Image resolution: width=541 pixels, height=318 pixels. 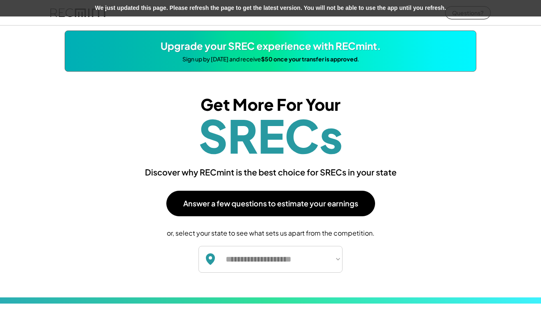 What do you see at coordinates (271, 203) in the screenshot?
I see `button: Answer a few questions to estimate your earnings` at bounding box center [271, 203].